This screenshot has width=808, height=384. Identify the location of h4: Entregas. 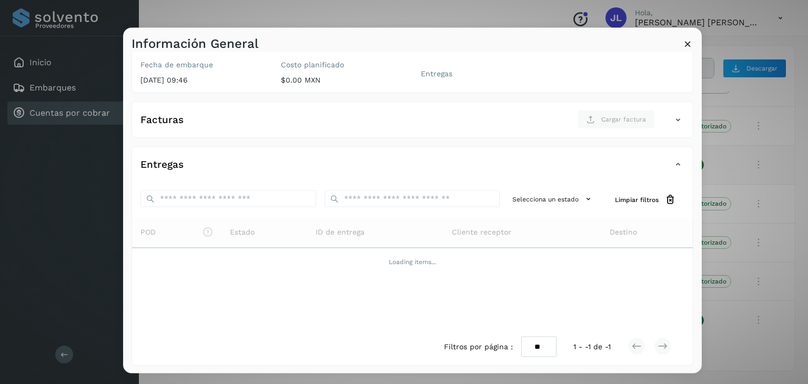
(162, 164).